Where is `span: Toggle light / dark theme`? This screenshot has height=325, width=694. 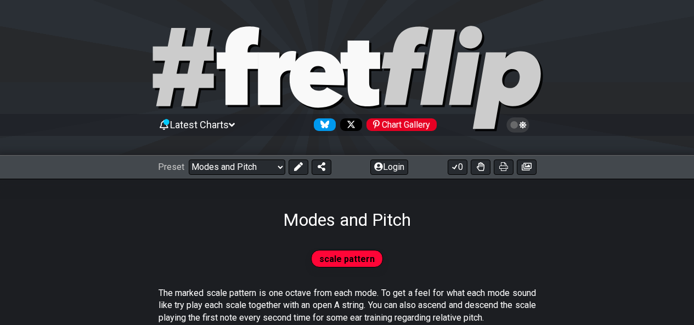
span: Toggle light / dark theme is located at coordinates (518, 125).